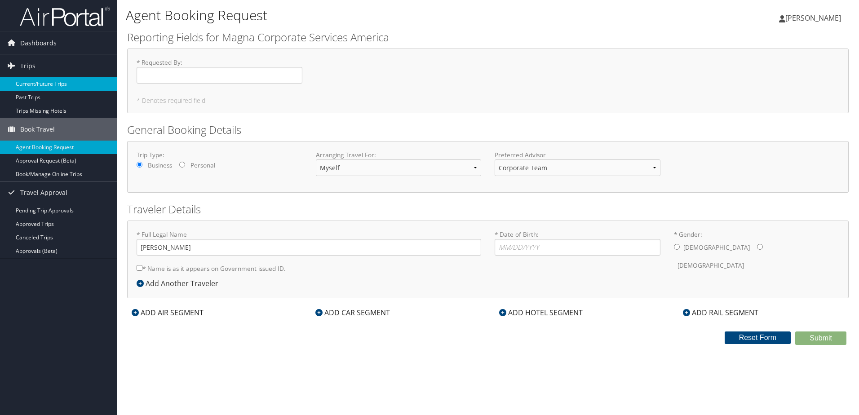 The height and width of the screenshot is (415, 859). Describe the element at coordinates (203, 165) in the screenshot. I see `label: Personal` at that location.